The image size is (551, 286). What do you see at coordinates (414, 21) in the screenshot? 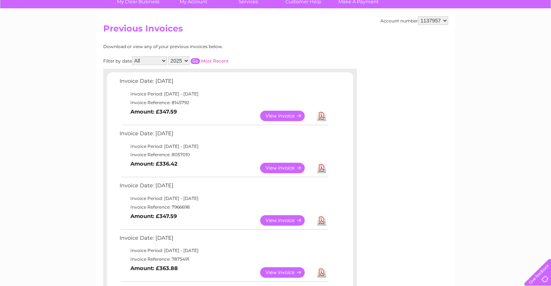
I see `div: Account number` at bounding box center [414, 21].